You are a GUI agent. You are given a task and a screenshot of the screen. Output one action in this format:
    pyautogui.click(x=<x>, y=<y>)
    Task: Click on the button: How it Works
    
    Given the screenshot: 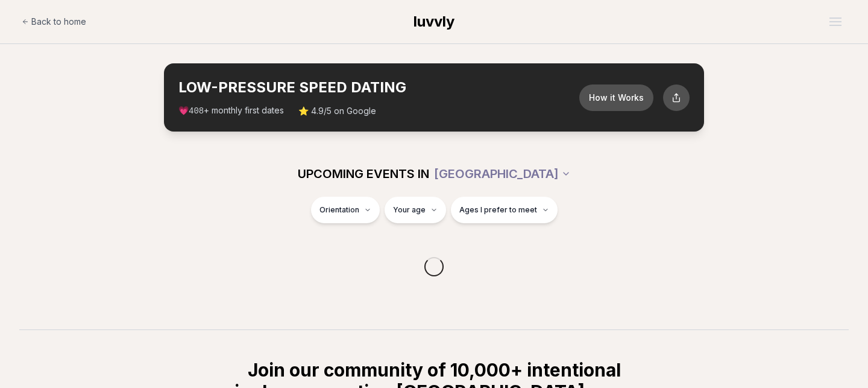 What is the action you would take?
    pyautogui.click(x=616, y=98)
    